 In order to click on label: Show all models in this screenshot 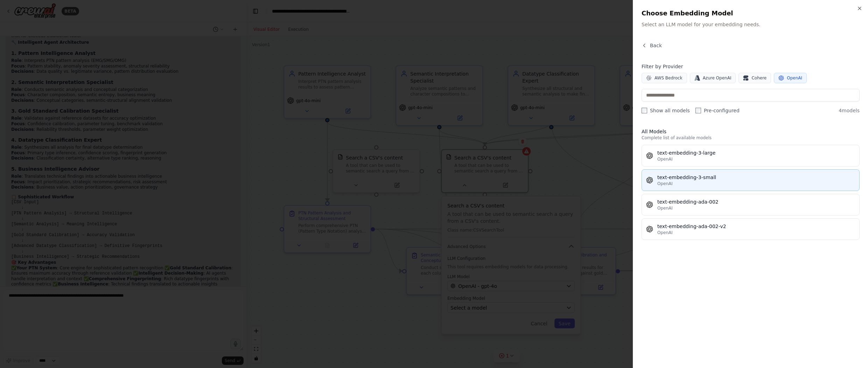, I will do `click(666, 111)`.